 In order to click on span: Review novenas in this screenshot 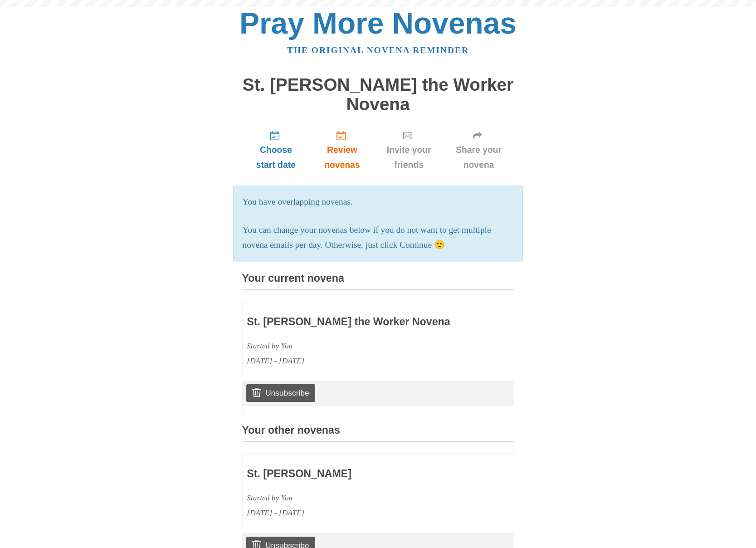, I will do `click(342, 157)`.